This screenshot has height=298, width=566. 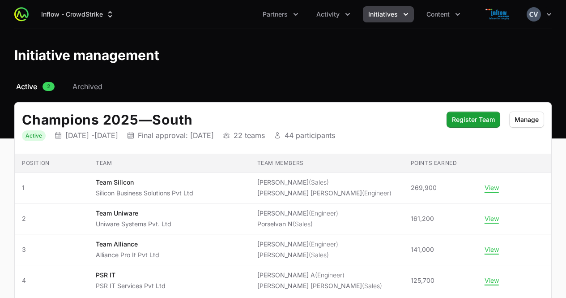 I want to click on button: Content, so click(x=443, y=14).